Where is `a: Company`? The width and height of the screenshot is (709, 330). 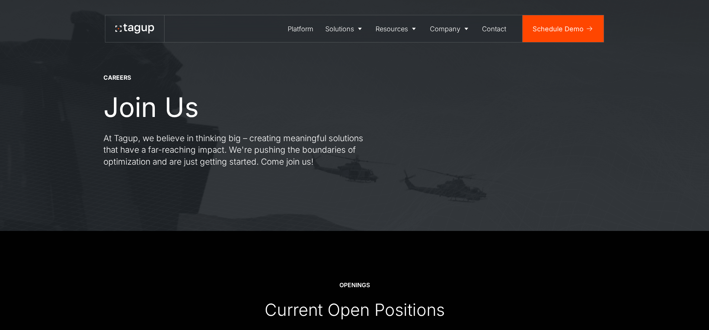
a: Company is located at coordinates (450, 29).